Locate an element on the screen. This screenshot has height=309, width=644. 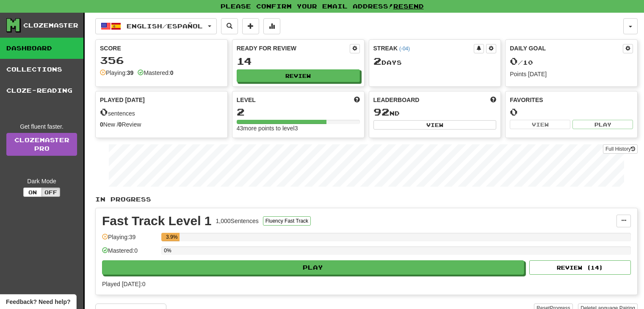
div: sentences is located at coordinates (161, 112).